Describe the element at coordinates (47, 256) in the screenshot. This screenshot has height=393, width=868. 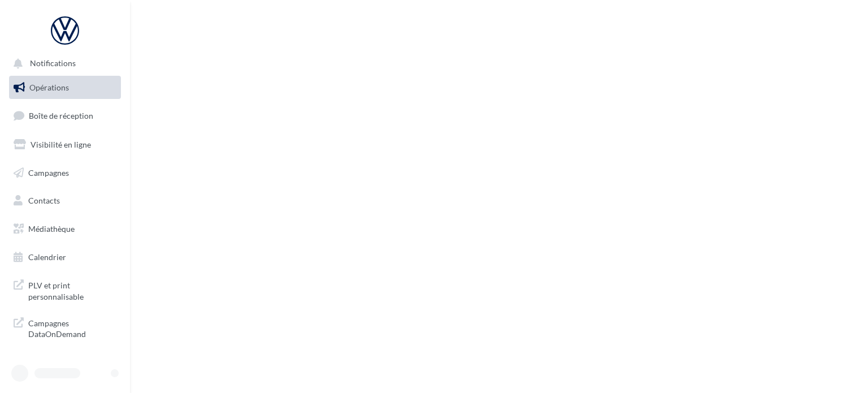
I see `span: Calendrier` at that location.